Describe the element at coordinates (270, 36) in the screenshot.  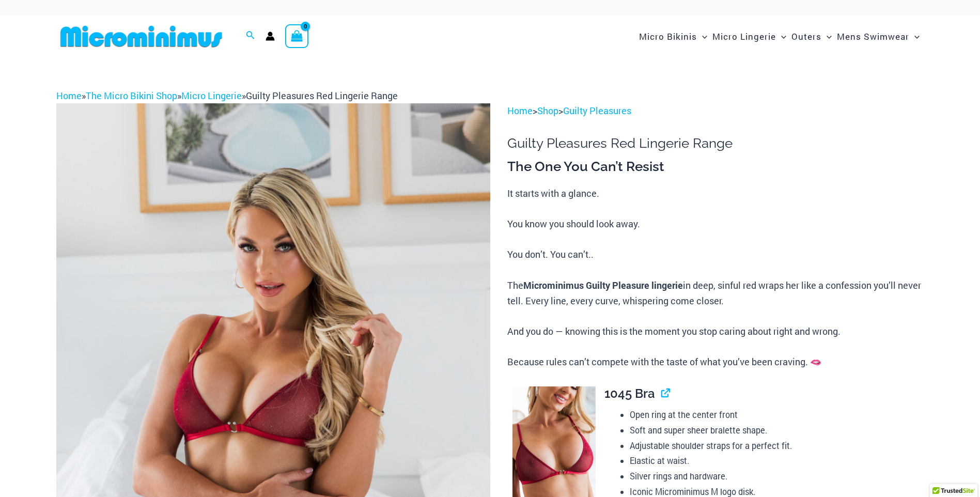
I see `a: Account icon link` at that location.